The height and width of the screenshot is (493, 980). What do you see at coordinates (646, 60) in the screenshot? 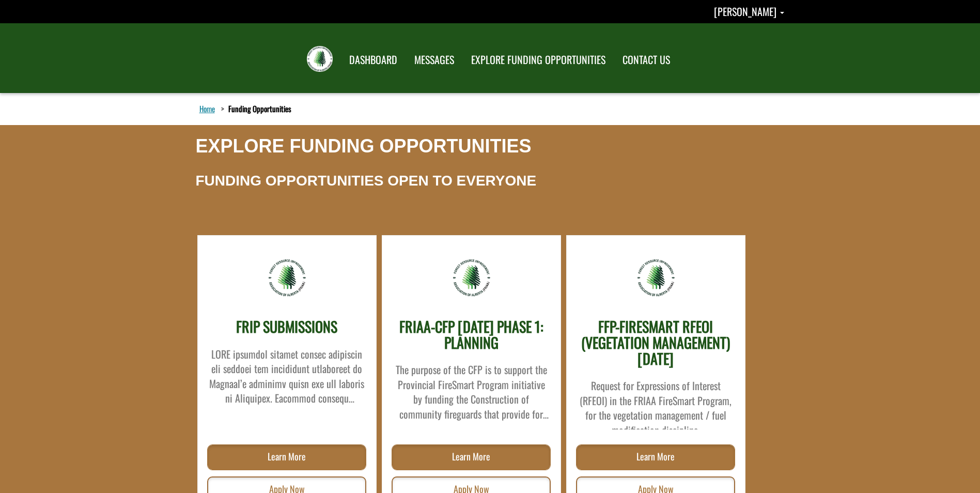
I see `a: CONTACT US` at bounding box center [646, 60].